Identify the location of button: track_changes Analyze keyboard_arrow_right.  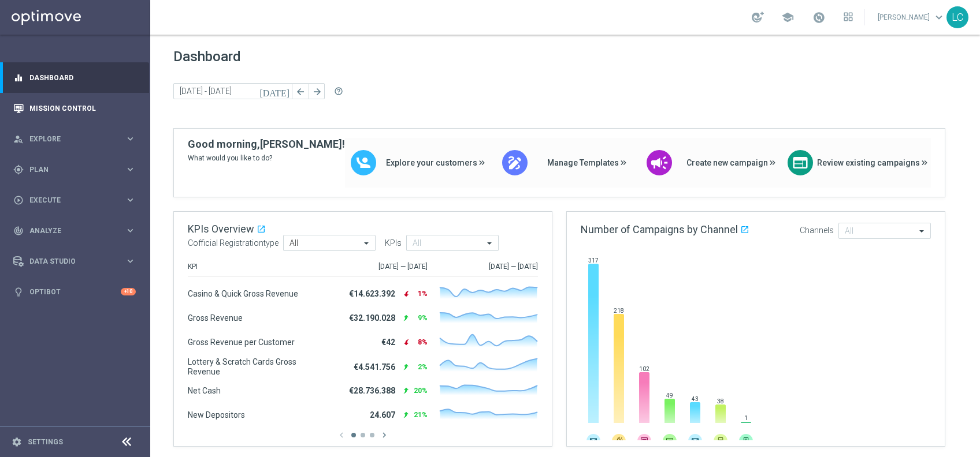
(74, 231).